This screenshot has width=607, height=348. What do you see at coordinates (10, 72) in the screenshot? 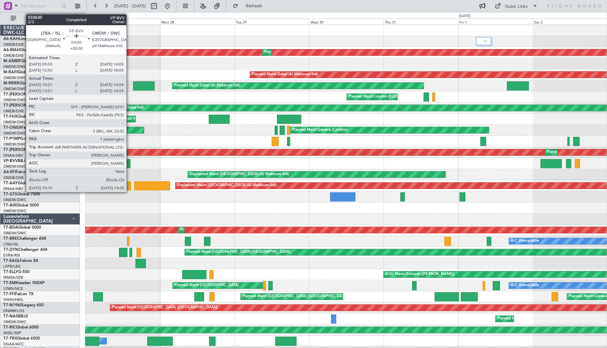
I see `span: M-RAFI` at bounding box center [10, 72].